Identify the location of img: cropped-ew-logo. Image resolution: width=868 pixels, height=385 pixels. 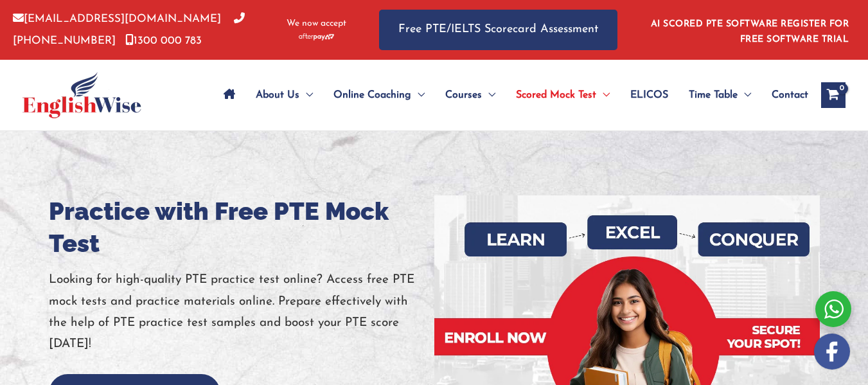
(82, 95).